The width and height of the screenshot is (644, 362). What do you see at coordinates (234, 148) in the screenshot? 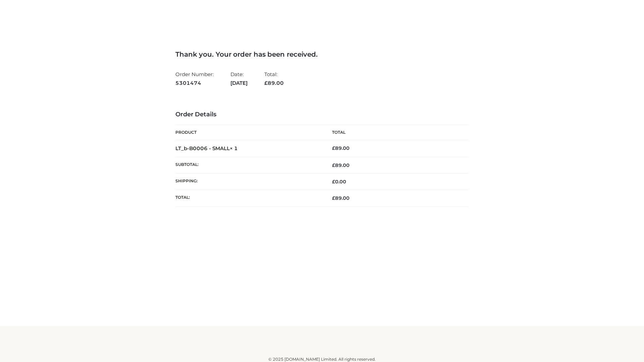
I see `strong: × 1` at bounding box center [234, 148].